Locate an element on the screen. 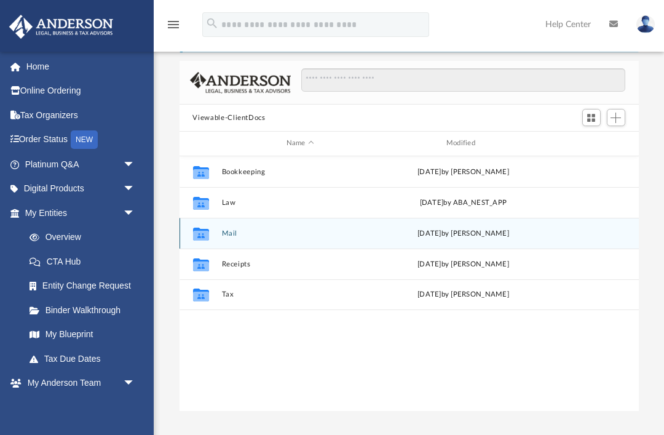 This screenshot has width=664, height=435. a: Online Ordering is located at coordinates (81, 91).